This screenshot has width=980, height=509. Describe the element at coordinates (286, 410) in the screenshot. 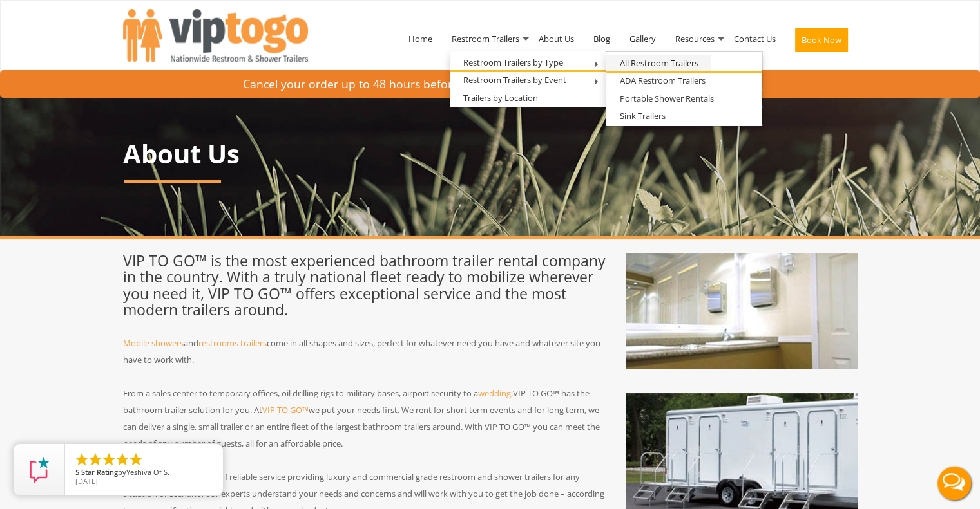

I see `a: VIP TO GO™` at that location.